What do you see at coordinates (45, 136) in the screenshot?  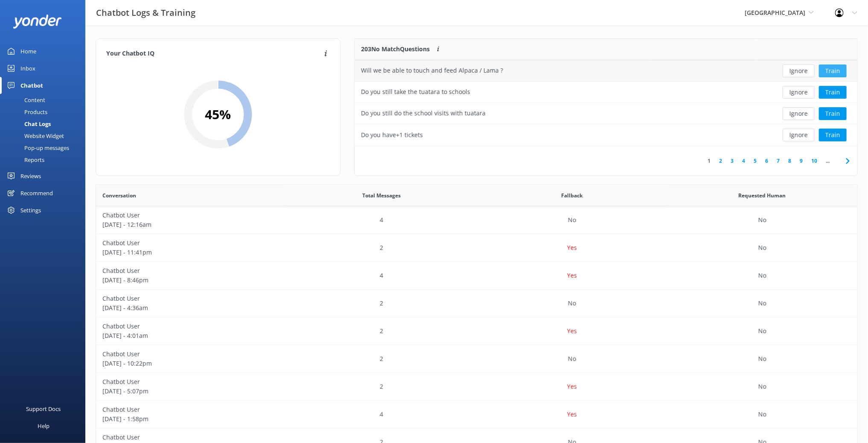 I see `a: Website Widget` at bounding box center [45, 136].